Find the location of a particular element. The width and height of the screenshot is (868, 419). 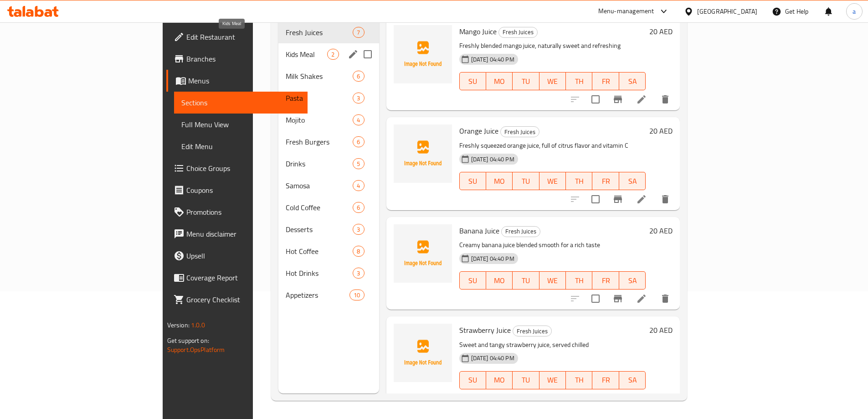

span: 8 is located at coordinates (358, 251).